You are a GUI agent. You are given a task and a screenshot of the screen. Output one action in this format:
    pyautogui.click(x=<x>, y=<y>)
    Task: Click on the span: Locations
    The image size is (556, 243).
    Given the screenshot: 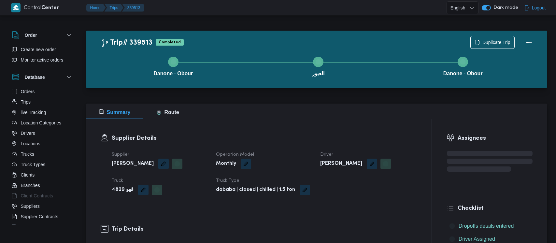 What is the action you would take?
    pyautogui.click(x=31, y=144)
    